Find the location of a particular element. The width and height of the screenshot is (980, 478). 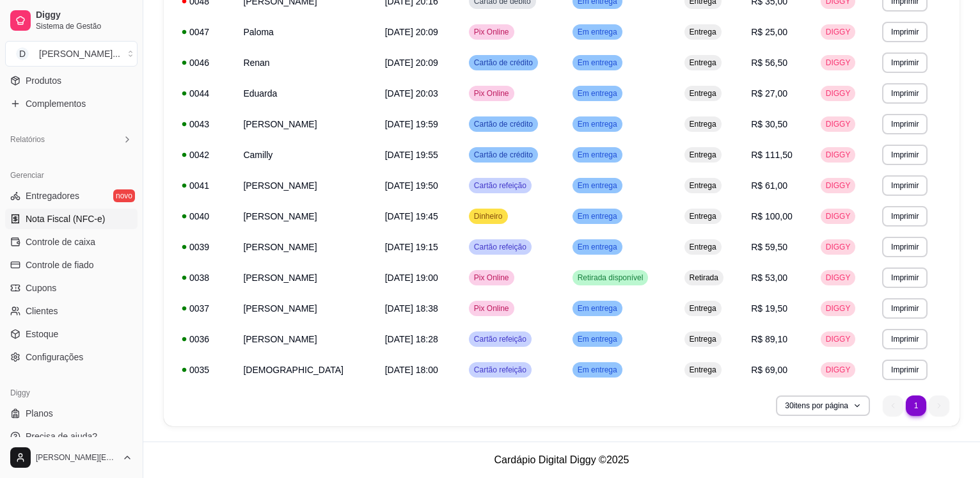

a: Configurações is located at coordinates (71, 357).